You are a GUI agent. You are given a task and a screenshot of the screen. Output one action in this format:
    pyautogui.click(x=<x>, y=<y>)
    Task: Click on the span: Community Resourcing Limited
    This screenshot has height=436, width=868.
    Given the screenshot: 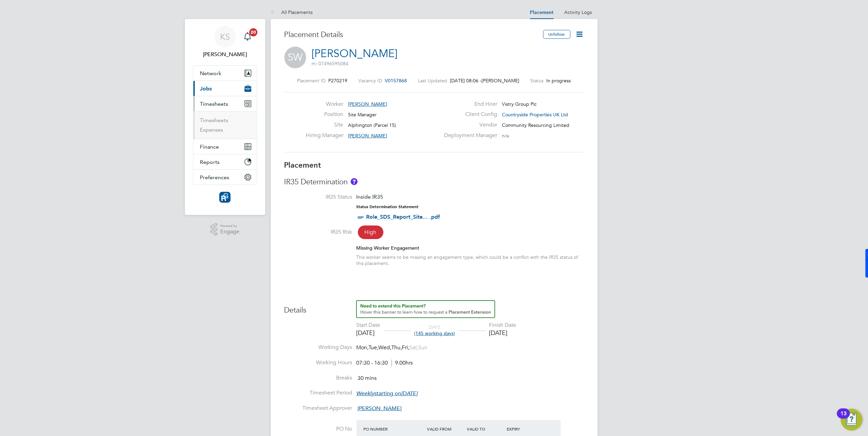 What is the action you would take?
    pyautogui.click(x=535, y=125)
    